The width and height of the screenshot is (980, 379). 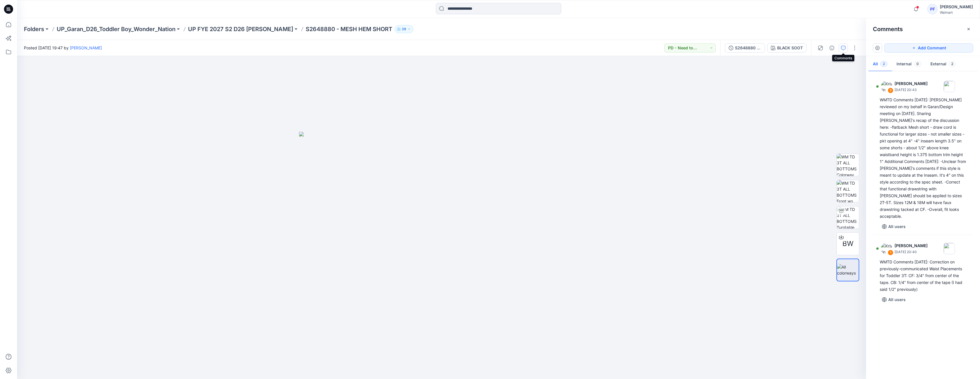 I want to click on button: S2648880 - MESH HEM SHORT, so click(x=745, y=48).